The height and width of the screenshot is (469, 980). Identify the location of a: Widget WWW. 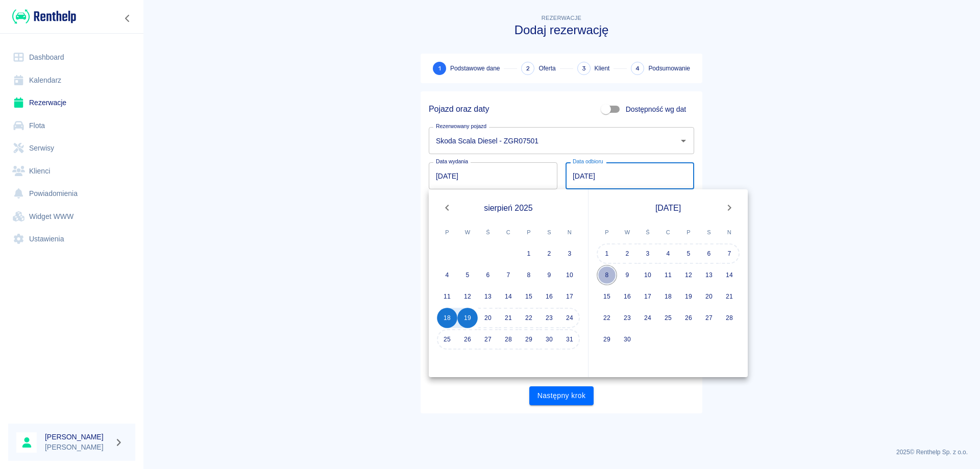
(71, 216).